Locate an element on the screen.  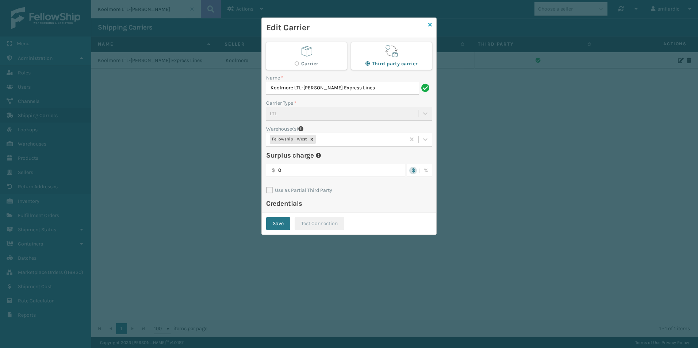
label: Use as Partial Third Party is located at coordinates (299, 190).